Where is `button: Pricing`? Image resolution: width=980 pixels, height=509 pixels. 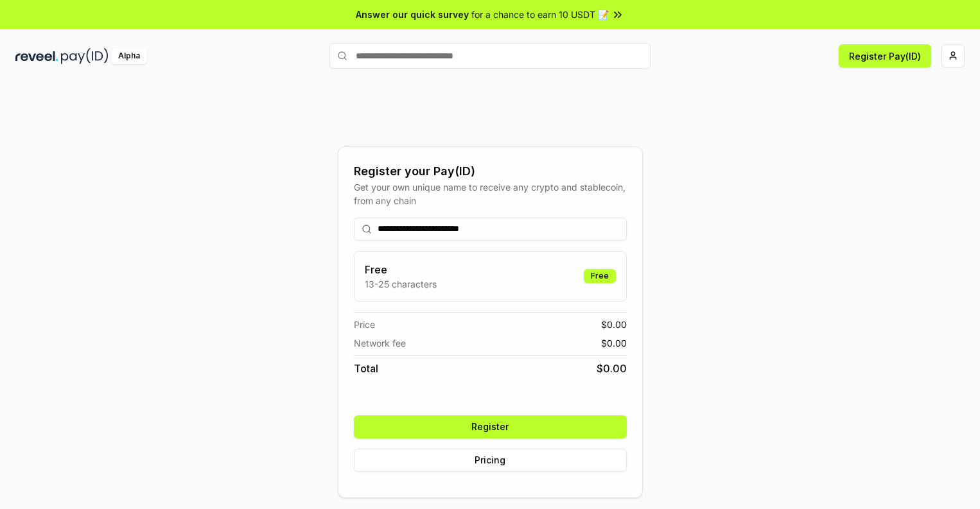 button: Pricing is located at coordinates (490, 460).